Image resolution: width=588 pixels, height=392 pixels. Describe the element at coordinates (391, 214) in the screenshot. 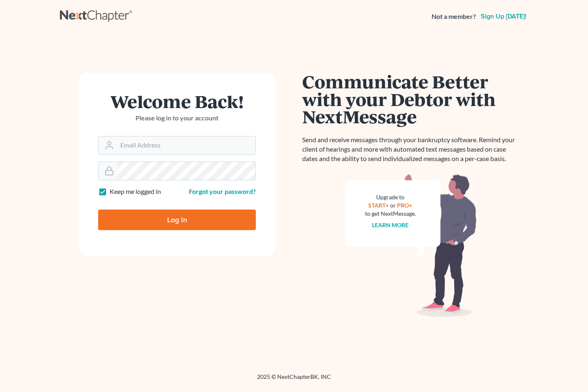

I see `div: to get NextMessage.` at that location.